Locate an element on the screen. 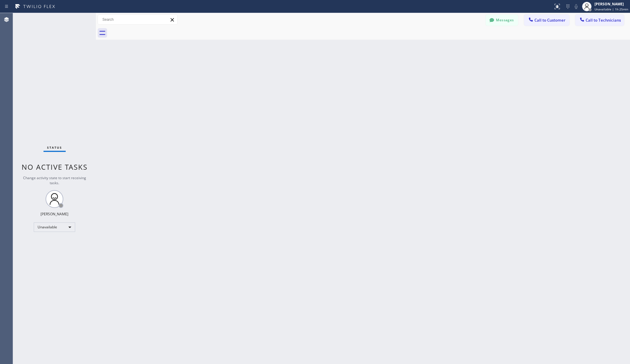  button: Call to Technicians is located at coordinates (600, 20).